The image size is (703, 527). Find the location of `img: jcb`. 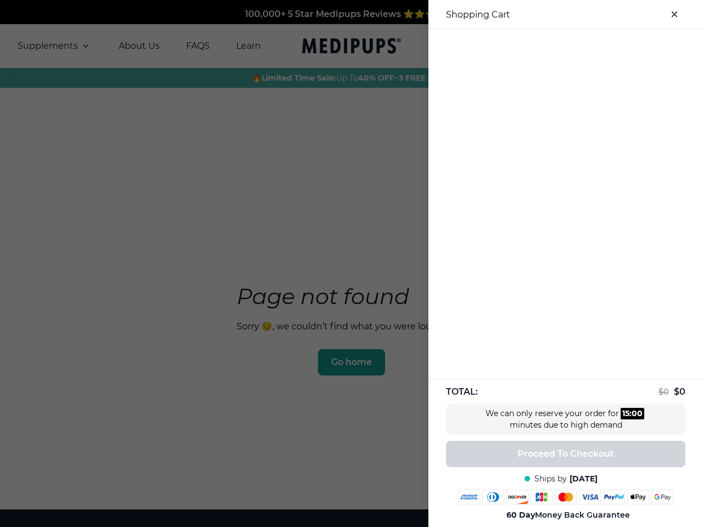

img: jcb is located at coordinates (542, 497).